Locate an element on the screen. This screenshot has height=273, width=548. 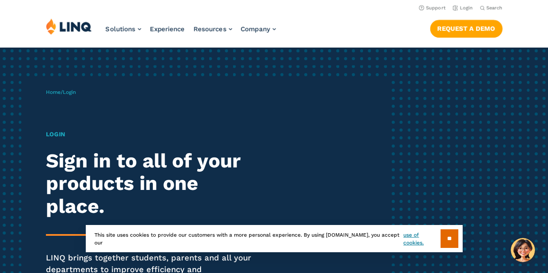
nav: Primary Navigation is located at coordinates (190, 32).